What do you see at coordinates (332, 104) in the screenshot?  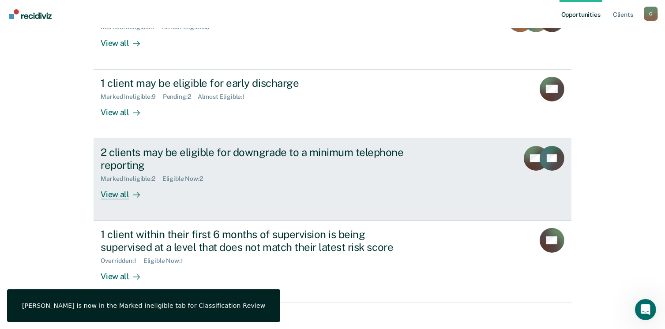 I see `a: 1 client may be eligible for early dischargeMarked Ineligible:9Pending:2Almost Eligible:1View all` at bounding box center [332, 104].